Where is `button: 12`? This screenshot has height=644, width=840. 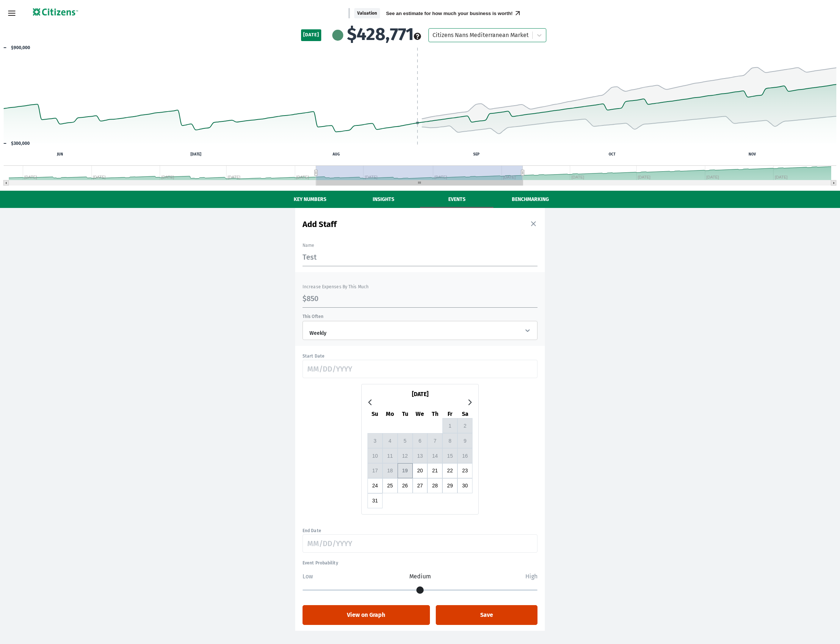 button: 12 is located at coordinates (405, 455).